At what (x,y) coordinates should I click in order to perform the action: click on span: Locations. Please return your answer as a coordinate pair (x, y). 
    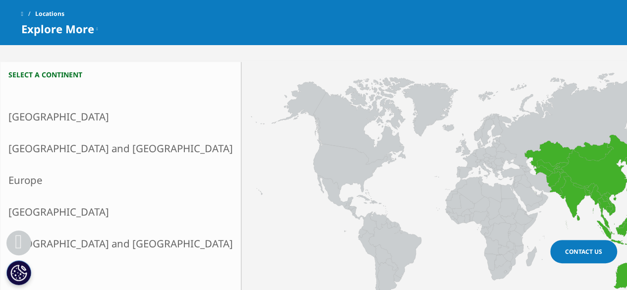
    Looking at the image, I should click on (50, 14).